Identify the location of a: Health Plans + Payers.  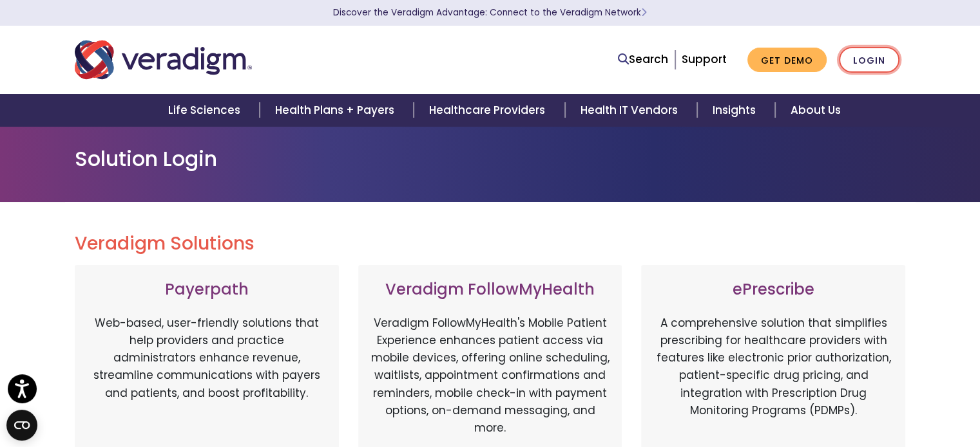
(336, 110).